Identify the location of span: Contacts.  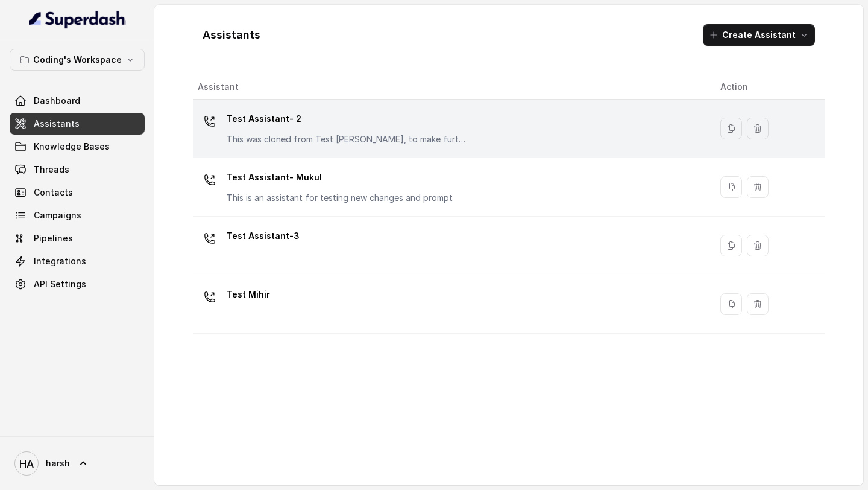
(53, 192).